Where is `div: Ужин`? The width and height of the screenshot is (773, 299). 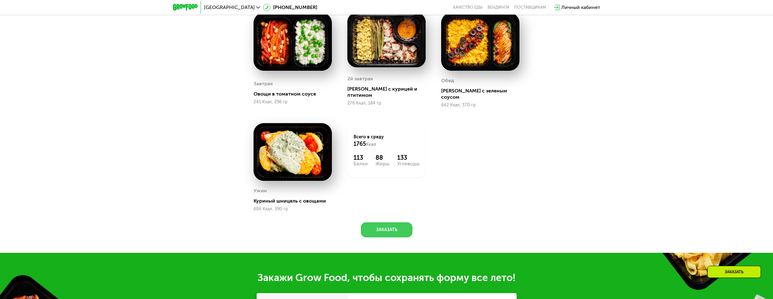
div: Ужин is located at coordinates (260, 190).